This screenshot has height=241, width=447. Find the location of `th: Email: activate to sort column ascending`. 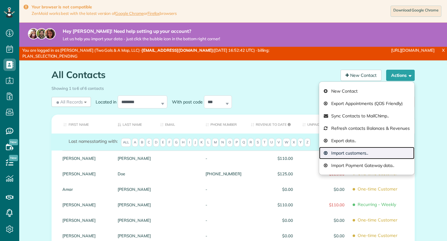

th: Email: activate to sort column ascending is located at coordinates (178, 124).